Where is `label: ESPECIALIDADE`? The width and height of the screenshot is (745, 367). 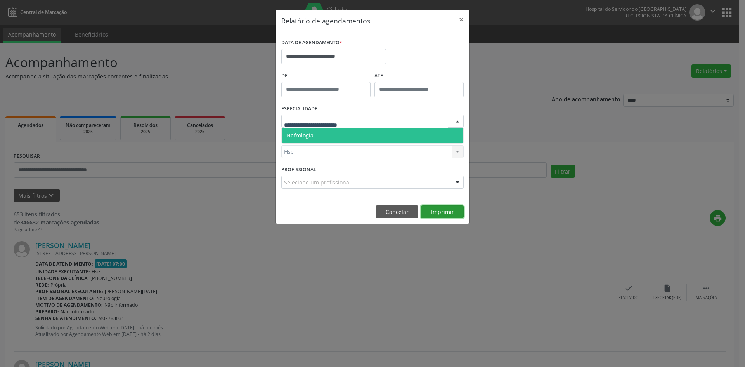
label: ESPECIALIDADE is located at coordinates (299, 109).